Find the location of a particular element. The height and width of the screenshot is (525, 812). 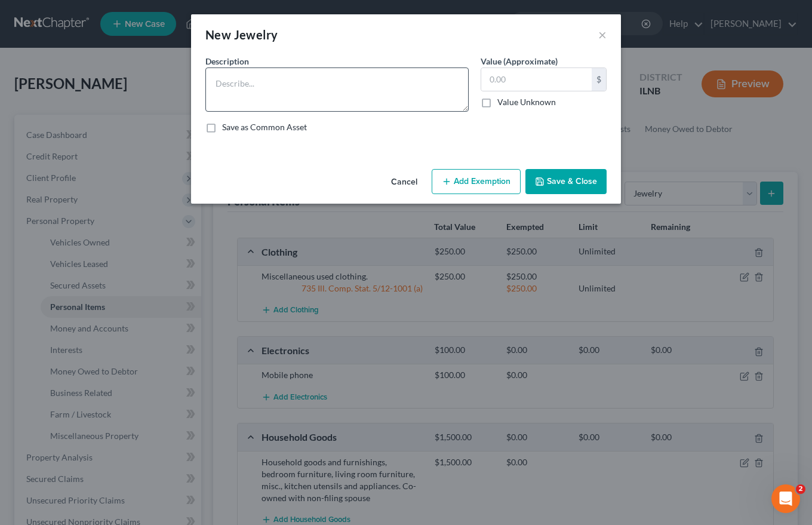

button: Add Exemption is located at coordinates (476, 182).